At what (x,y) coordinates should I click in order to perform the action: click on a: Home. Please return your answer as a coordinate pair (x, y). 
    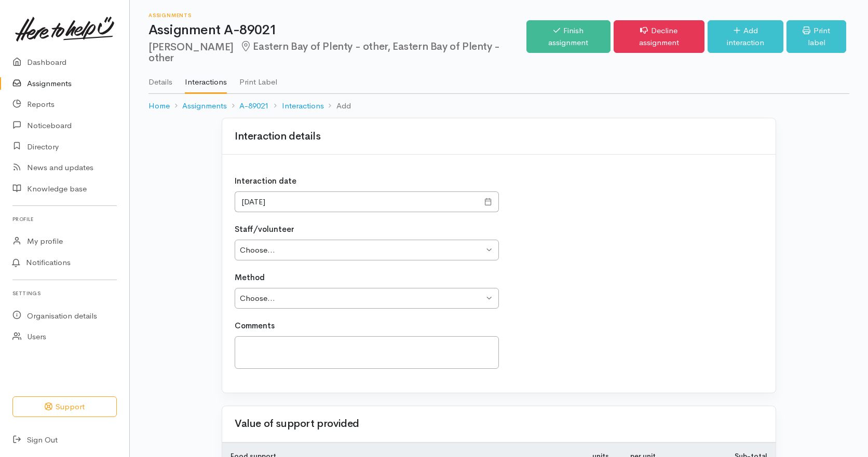
    Looking at the image, I should click on (159, 106).